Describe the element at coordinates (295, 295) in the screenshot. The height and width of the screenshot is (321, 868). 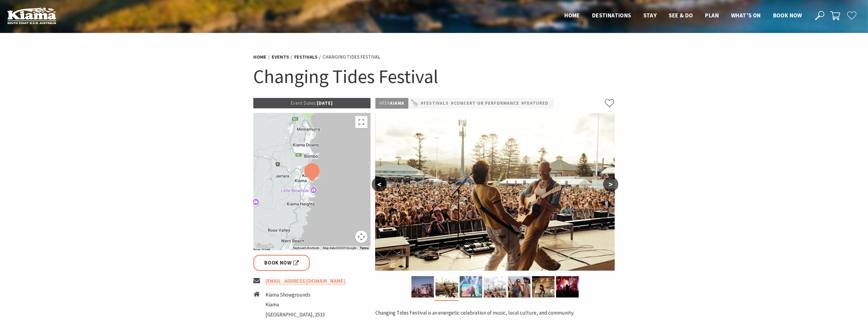
I see `li: Kiama Showgrounds` at that location.